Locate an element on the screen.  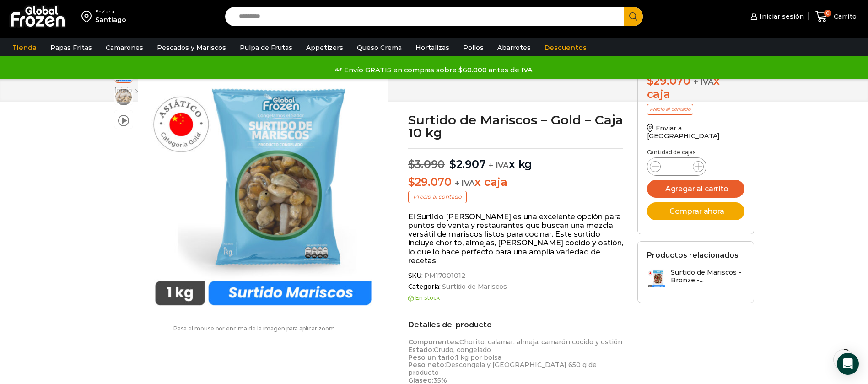
a: Camarones is located at coordinates (124, 48).